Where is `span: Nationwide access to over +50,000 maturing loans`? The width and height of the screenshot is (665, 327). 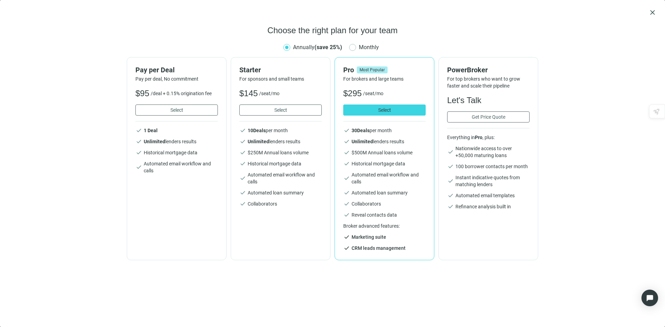
span: Nationwide access to over +50,000 maturing loans is located at coordinates (492, 152).